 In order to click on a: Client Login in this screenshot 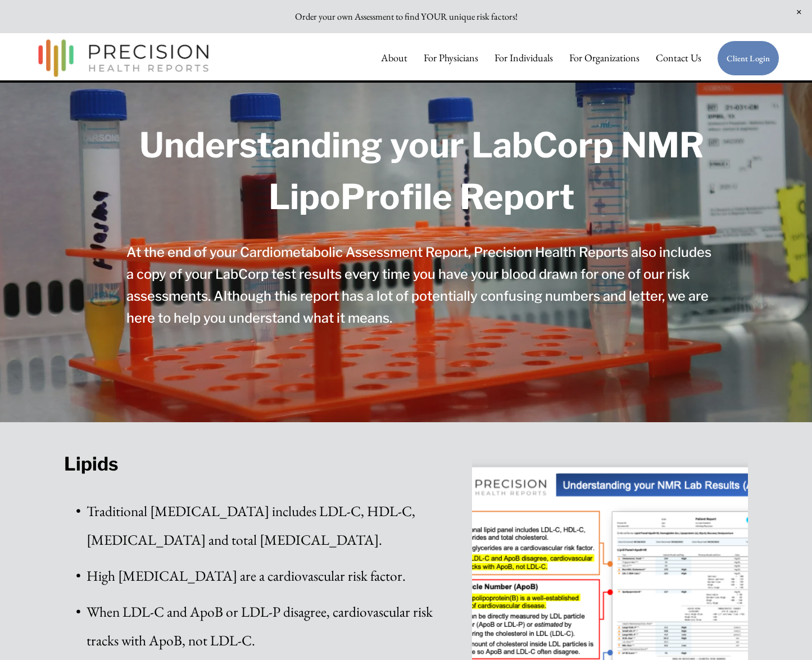, I will do `click(748, 58)`.